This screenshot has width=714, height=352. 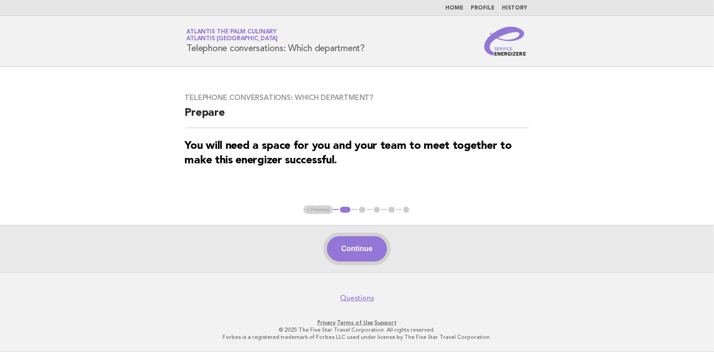 What do you see at coordinates (276, 41) in the screenshot?
I see `h1: Telephone conversations: Which department?` at bounding box center [276, 41].